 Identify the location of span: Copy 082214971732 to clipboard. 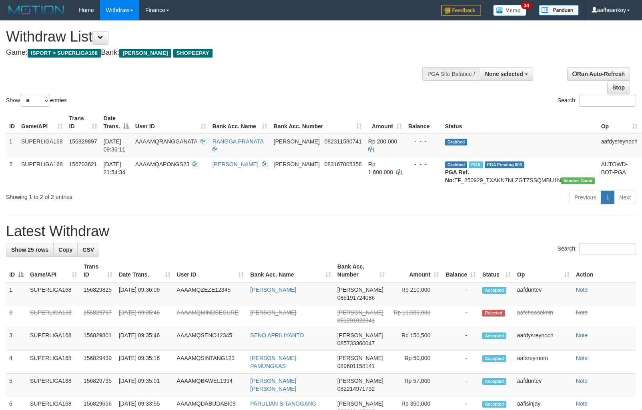
(356, 389).